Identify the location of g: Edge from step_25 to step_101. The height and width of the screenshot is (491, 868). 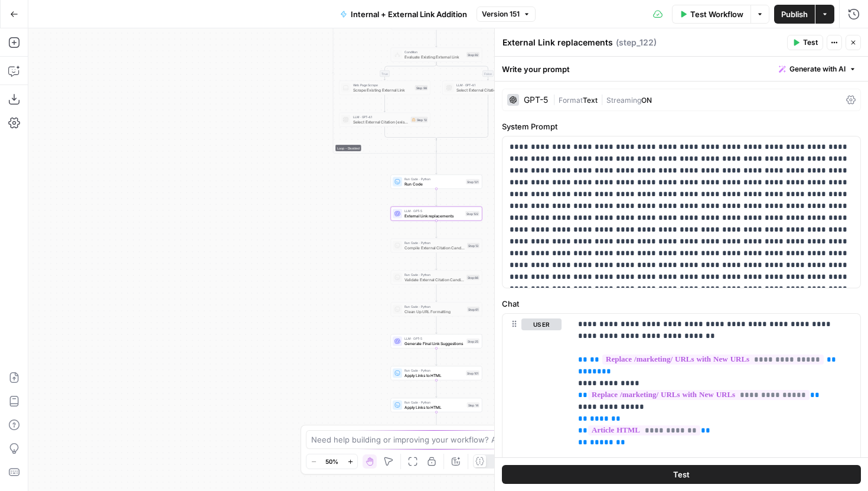
(437, 356).